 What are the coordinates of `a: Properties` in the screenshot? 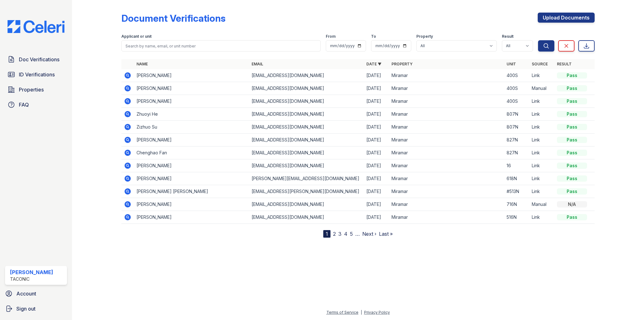 It's located at (36, 89).